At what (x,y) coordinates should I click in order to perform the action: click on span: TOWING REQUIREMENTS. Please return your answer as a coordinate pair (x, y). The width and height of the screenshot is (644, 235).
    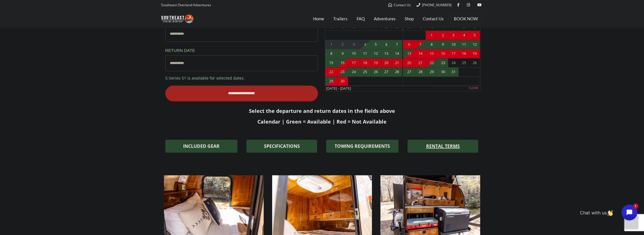
    Looking at the image, I should click on (362, 146).